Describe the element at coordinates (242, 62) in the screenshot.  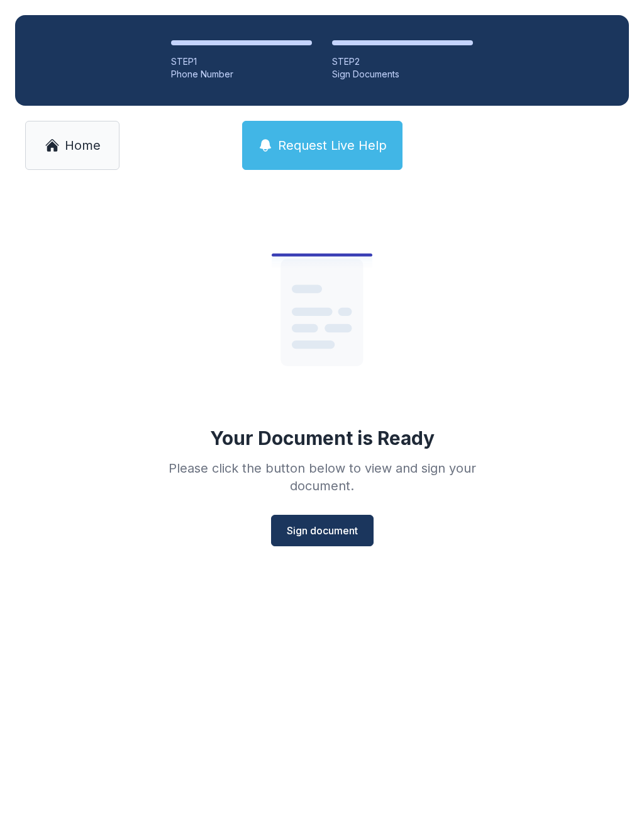
I see `div: STEP 1` at that location.